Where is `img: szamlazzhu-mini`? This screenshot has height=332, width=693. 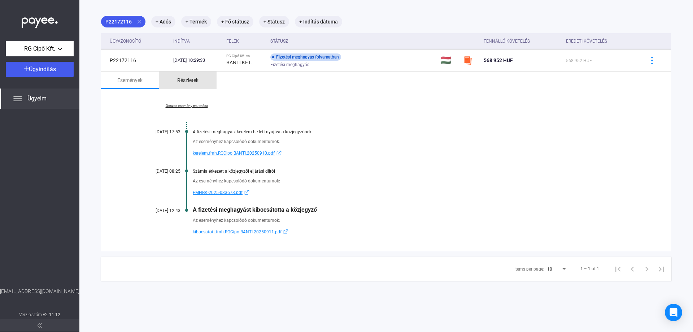
img: szamlazzhu-mini is located at coordinates (468, 60).